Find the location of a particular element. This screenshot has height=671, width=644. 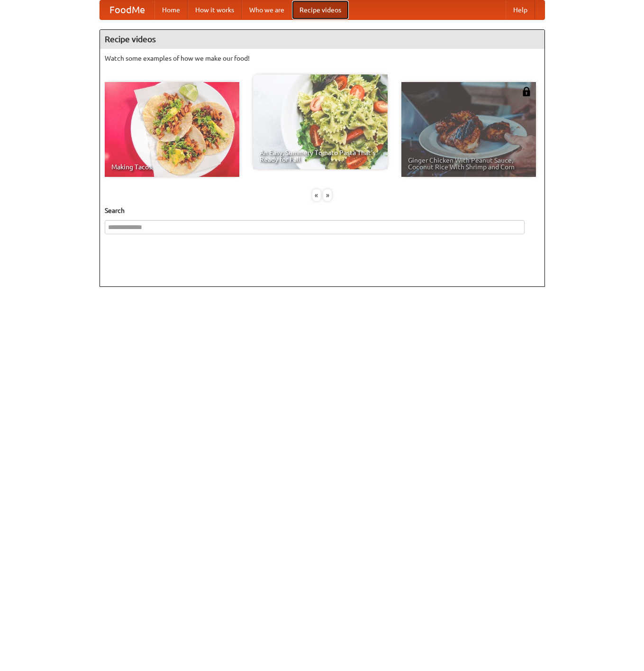

a: How it works is located at coordinates (215, 10).